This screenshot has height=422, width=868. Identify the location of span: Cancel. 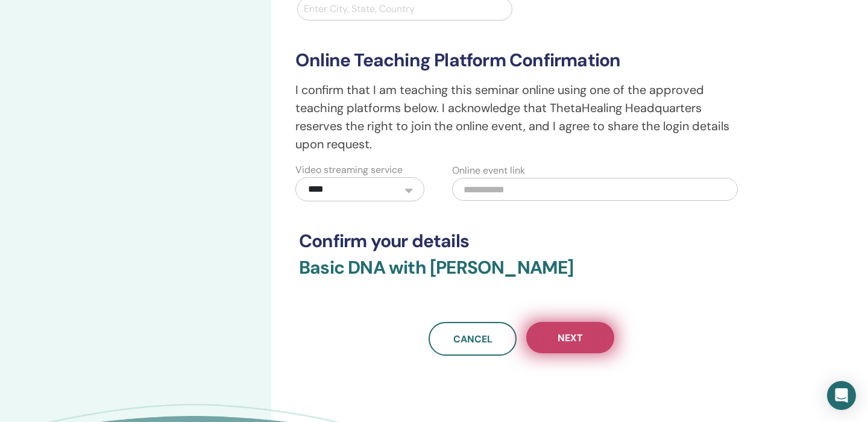
(473, 339).